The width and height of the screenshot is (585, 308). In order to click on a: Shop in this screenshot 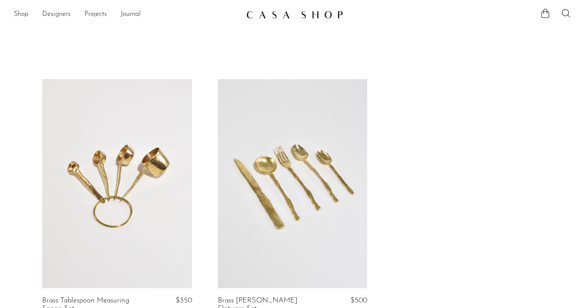, I will do `click(21, 15)`.